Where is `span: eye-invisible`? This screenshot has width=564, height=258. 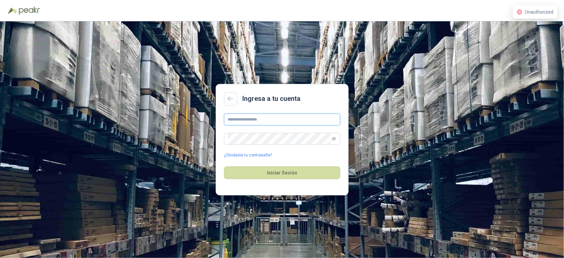
span: eye-invisible is located at coordinates (334, 139).